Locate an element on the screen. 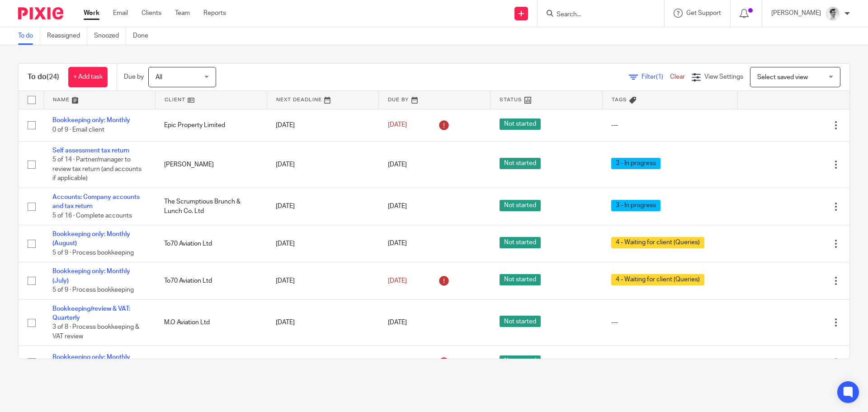 The width and height of the screenshot is (868, 412). span: (1) is located at coordinates (660, 77).